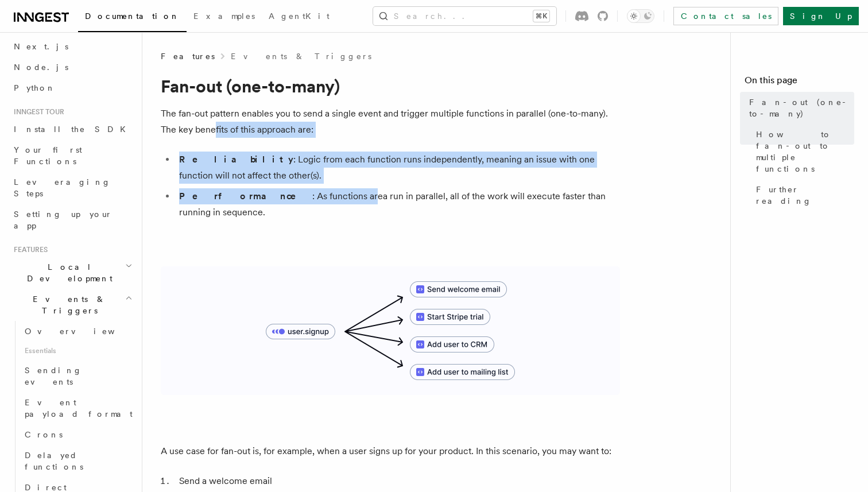 Image resolution: width=868 pixels, height=492 pixels. I want to click on span: How to fan-out to multiple functions, so click(805, 151).